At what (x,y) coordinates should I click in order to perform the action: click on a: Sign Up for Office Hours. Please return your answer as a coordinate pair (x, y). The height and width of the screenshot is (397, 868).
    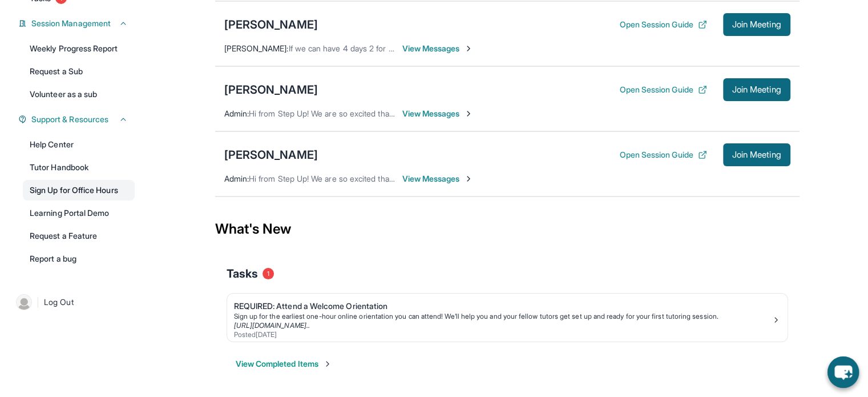
    Looking at the image, I should click on (79, 190).